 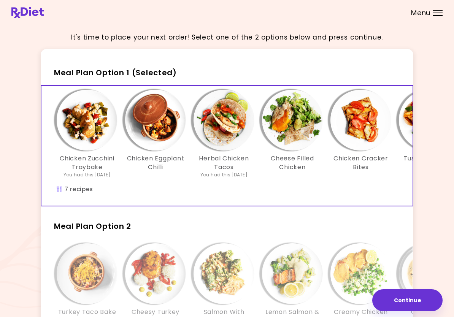 What do you see at coordinates (407, 301) in the screenshot?
I see `button: Continue` at bounding box center [407, 301].